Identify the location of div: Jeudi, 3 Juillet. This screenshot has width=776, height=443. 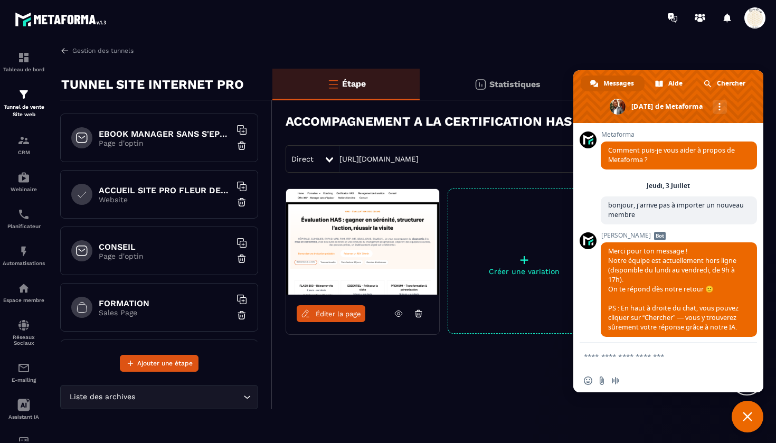
(669, 186).